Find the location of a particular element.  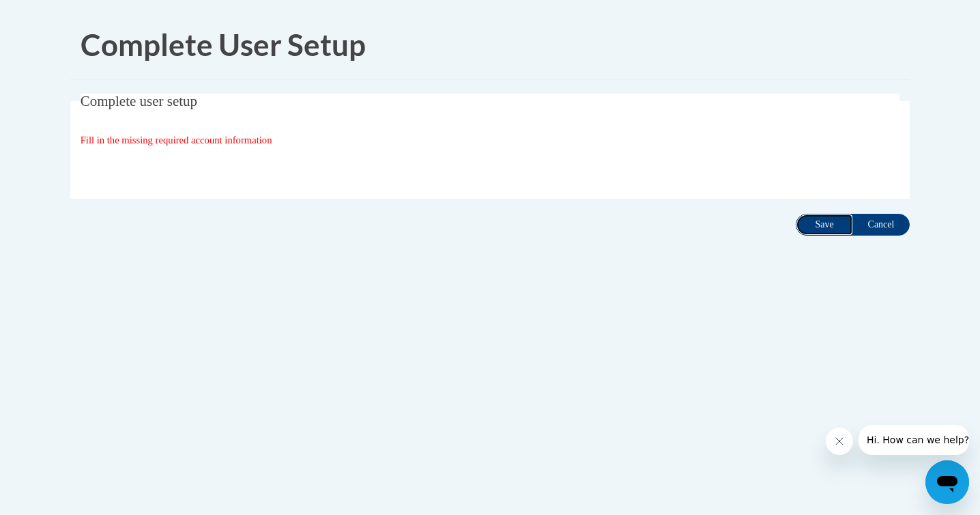

span: Complete user setup is located at coordinates (139, 101).